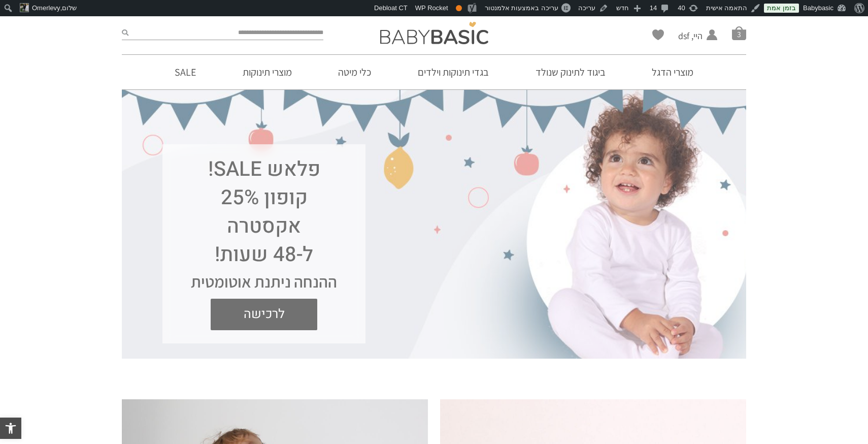 This screenshot has height=444, width=868. What do you see at coordinates (658, 37) in the screenshot?
I see `span: Wishlist` at bounding box center [658, 37].